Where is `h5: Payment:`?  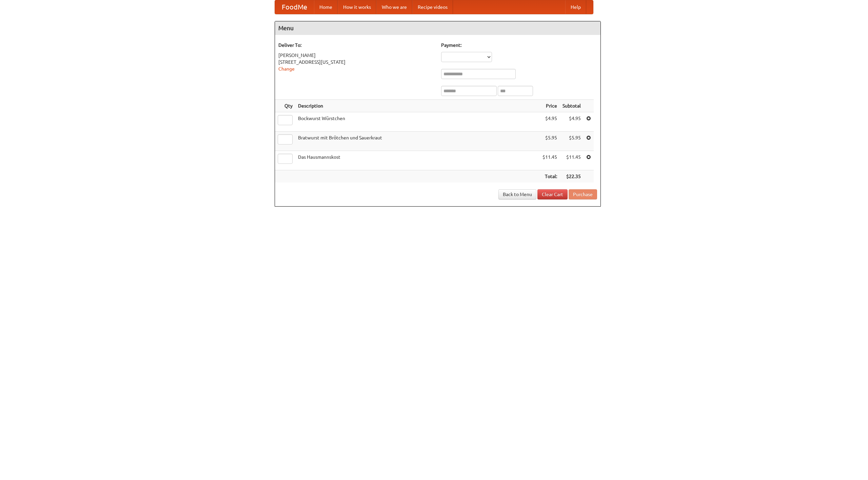 h5: Payment: is located at coordinates (519, 45).